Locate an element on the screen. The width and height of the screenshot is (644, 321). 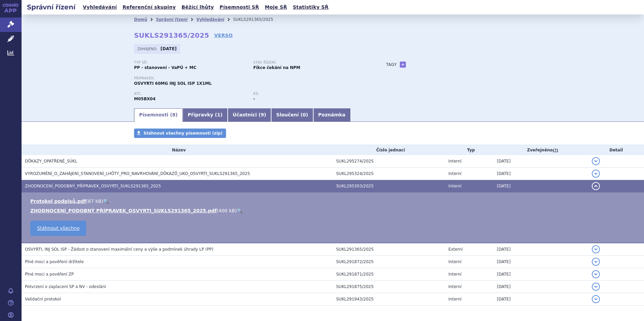
td: SUKL295274/2025 is located at coordinates (388, 161).